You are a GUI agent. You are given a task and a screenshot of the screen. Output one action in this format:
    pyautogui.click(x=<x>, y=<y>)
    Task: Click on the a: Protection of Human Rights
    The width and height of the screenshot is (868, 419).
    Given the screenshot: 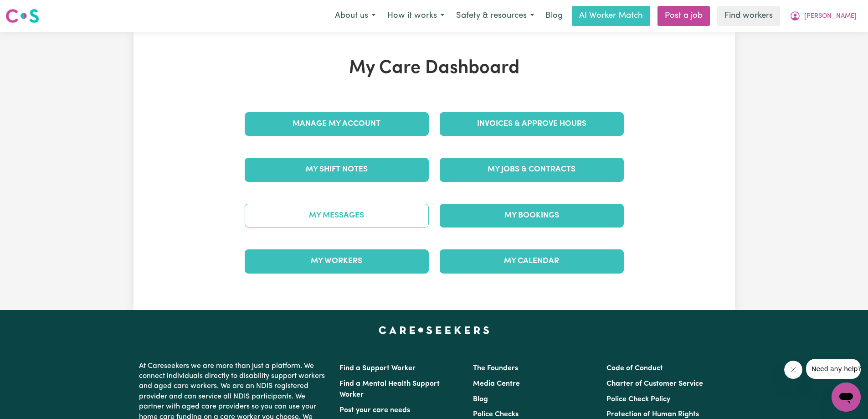 What is the action you would take?
    pyautogui.click(x=652, y=414)
    